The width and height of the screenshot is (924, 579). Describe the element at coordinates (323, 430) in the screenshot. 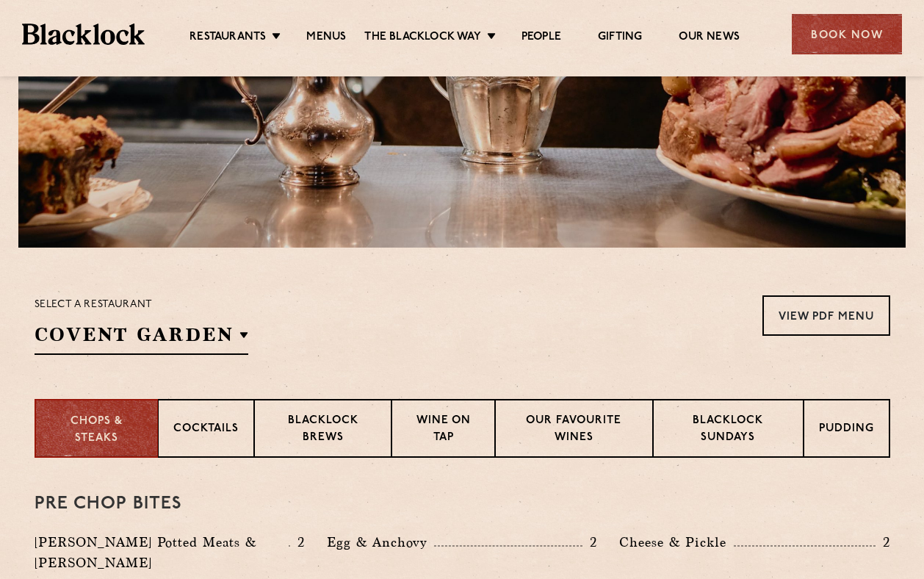

I see `p: Blacklock Brews` at that location.